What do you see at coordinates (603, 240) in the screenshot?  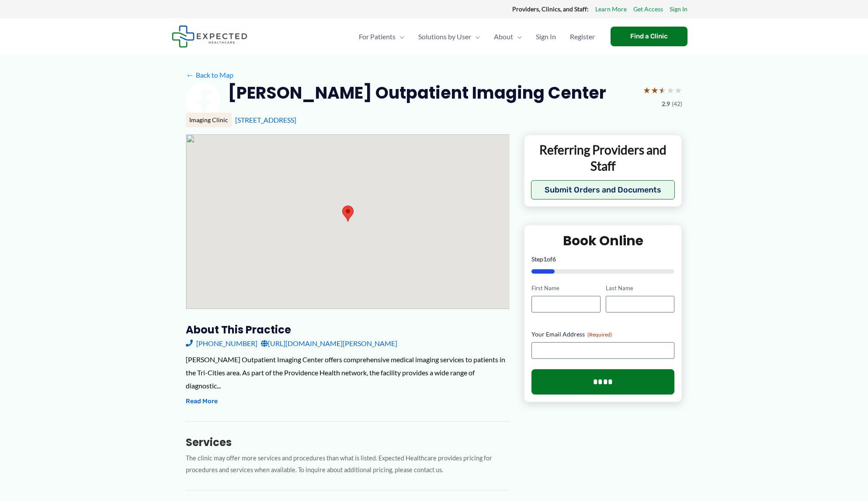 I see `h2: Book Online` at bounding box center [603, 240].